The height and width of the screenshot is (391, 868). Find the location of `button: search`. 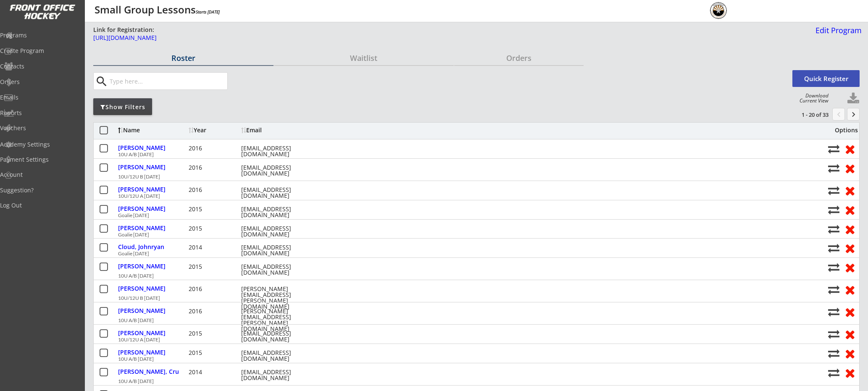

button: search is located at coordinates (101, 81).